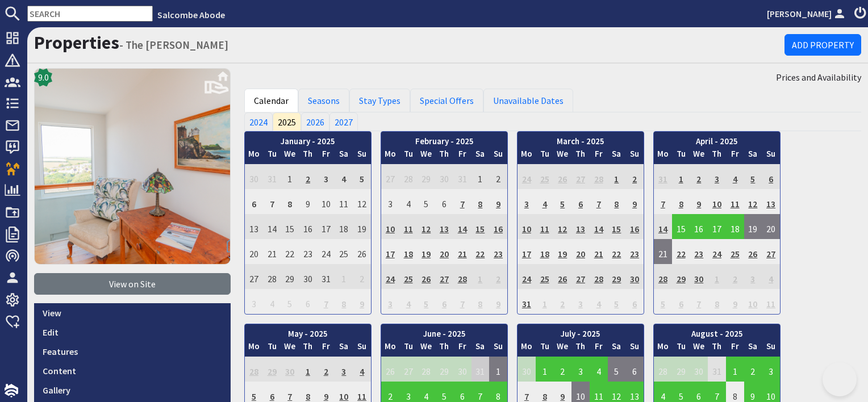  I want to click on a: Add Property, so click(822, 45).